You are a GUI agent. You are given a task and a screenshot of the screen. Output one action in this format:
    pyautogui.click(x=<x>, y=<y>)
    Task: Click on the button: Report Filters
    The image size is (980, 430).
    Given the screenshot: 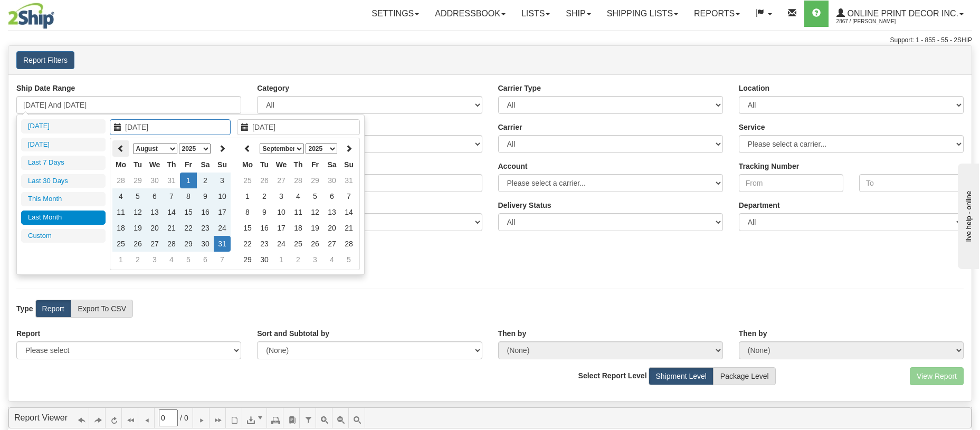 What is the action you would take?
    pyautogui.click(x=45, y=60)
    